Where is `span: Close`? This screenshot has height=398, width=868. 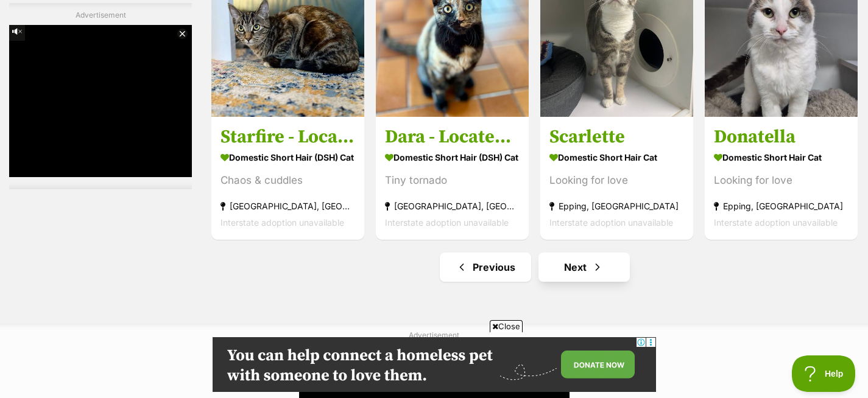 span: Close is located at coordinates (506, 326).